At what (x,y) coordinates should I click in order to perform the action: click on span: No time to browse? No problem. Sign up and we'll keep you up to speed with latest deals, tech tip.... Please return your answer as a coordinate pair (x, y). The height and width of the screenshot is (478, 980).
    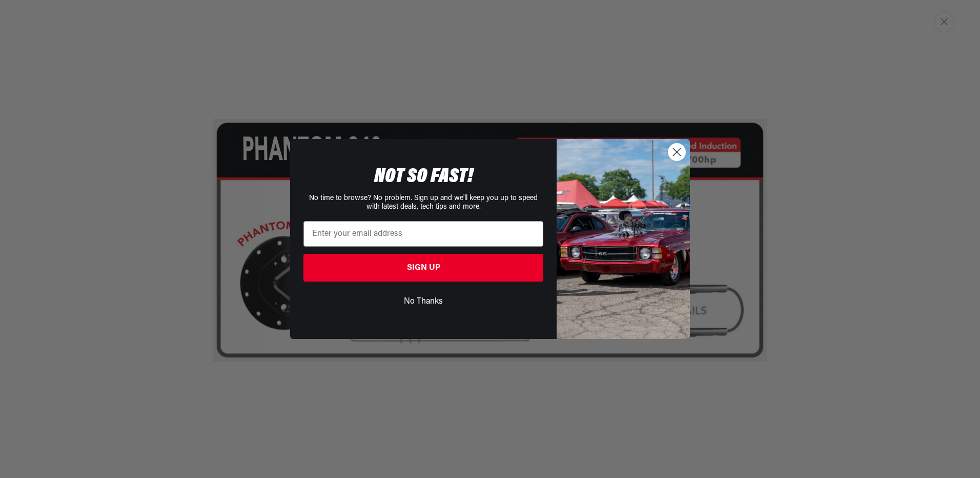
    Looking at the image, I should click on (424, 203).